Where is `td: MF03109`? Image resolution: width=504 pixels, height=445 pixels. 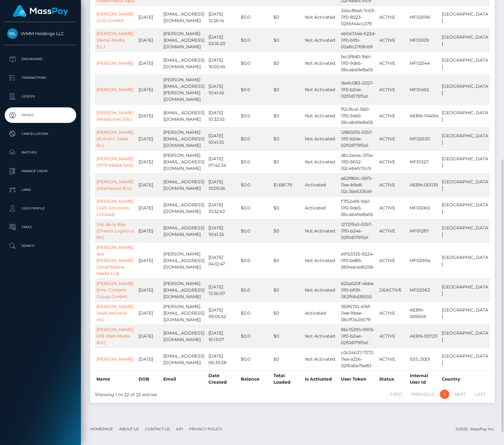
td: MF03109 is located at coordinates (424, 40).